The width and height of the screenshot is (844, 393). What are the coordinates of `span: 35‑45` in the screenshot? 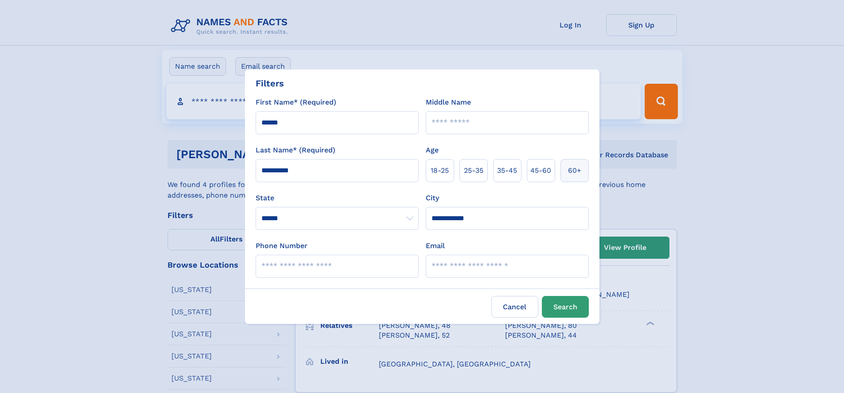 It's located at (507, 170).